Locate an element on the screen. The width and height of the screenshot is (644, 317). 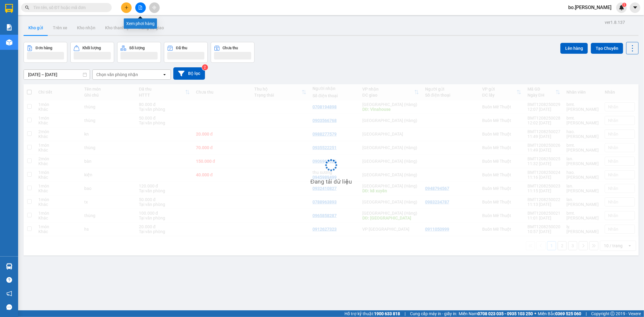
button: Bộ lọc is located at coordinates (189, 73).